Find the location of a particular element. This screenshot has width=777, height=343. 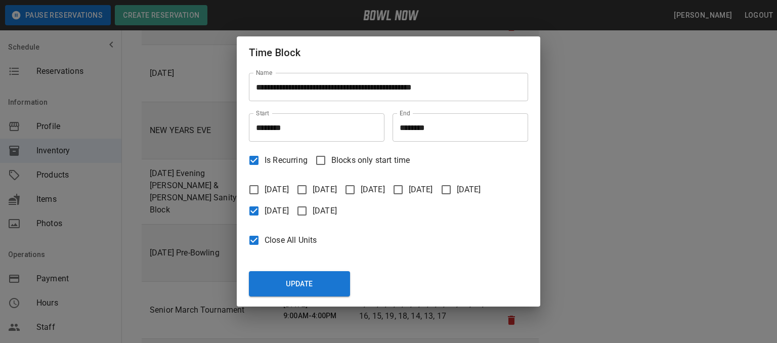

button: Update is located at coordinates (299, 284).